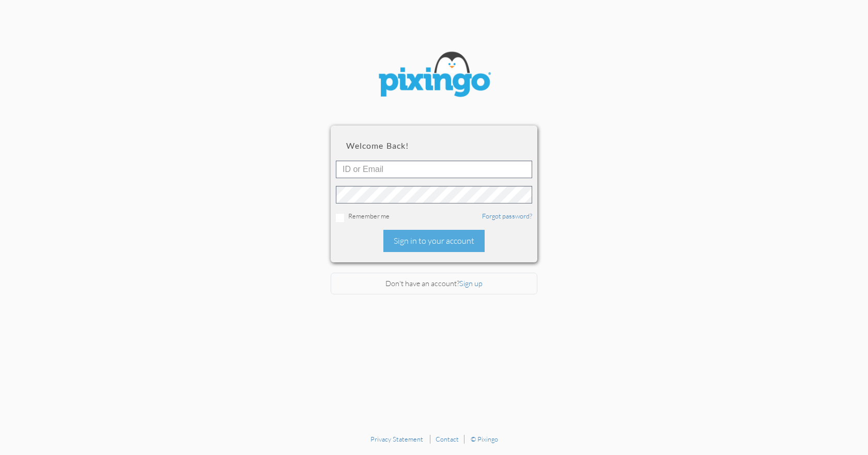 The height and width of the screenshot is (455, 868). What do you see at coordinates (434, 145) in the screenshot?
I see `h2: Welcome back!` at bounding box center [434, 145].